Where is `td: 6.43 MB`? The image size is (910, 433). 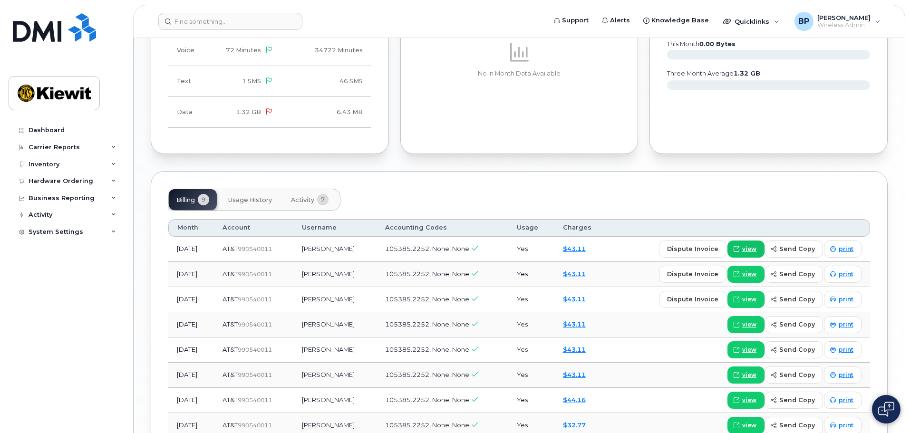 td: 6.43 MB is located at coordinates (326, 112).